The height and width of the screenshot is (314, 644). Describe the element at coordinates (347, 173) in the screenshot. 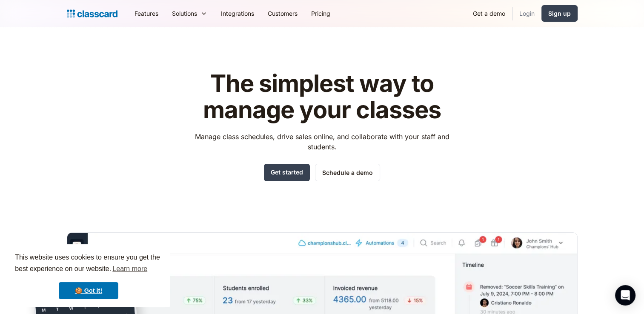

I see `a: Schedule a demo` at that location.